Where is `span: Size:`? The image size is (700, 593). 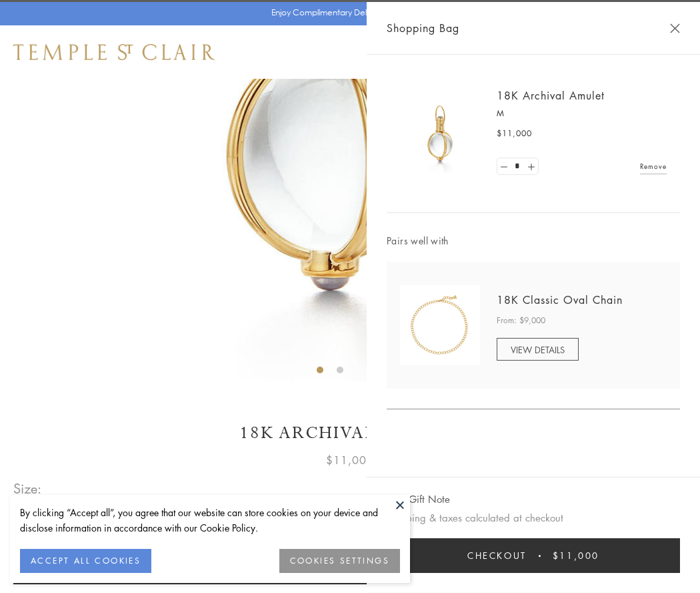
span: Size: is located at coordinates (28, 487).